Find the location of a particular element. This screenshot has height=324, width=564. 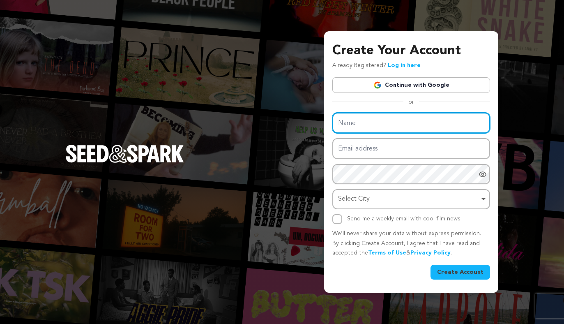

label: Send me a weekly email with cool film news is located at coordinates (404, 219).